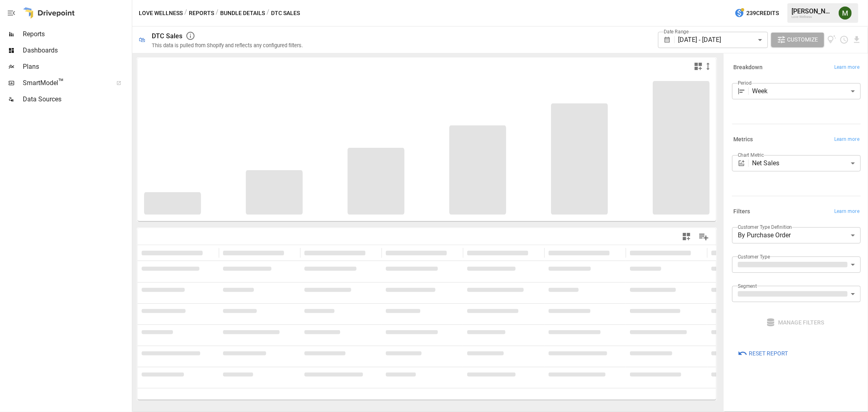  What do you see at coordinates (754, 257) in the screenshot?
I see `label: Customer Type` at bounding box center [754, 257].